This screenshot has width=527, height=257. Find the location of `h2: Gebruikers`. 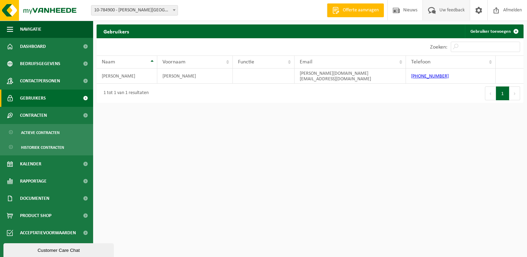

h2: Gebruikers is located at coordinates (116, 31).